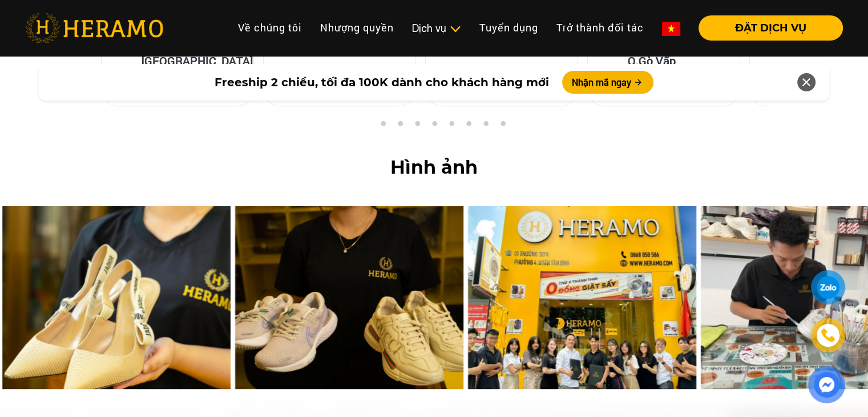 The height and width of the screenshot is (417, 868). Describe the element at coordinates (828, 335) in the screenshot. I see `a: phone-icon` at that location.